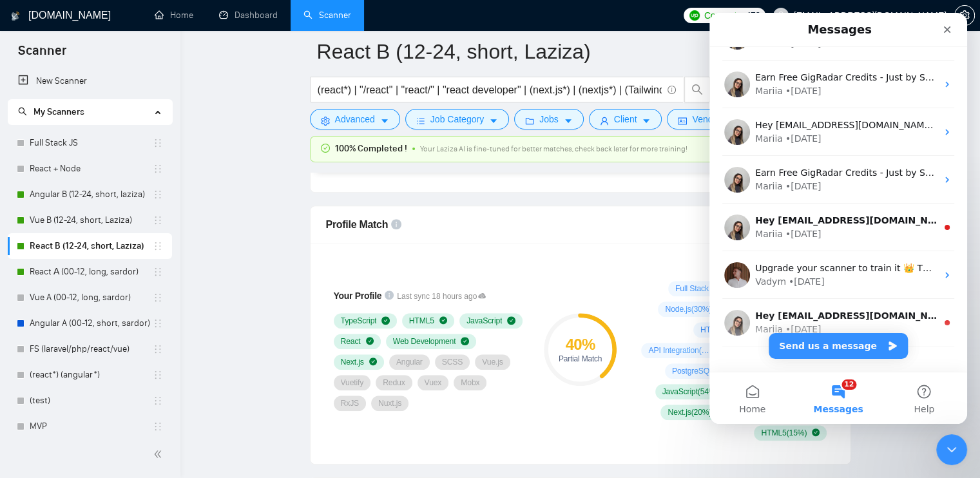  What do you see at coordinates (90, 246) in the screenshot?
I see `li: React B (12-24, short, Laziza)` at bounding box center [90, 246].